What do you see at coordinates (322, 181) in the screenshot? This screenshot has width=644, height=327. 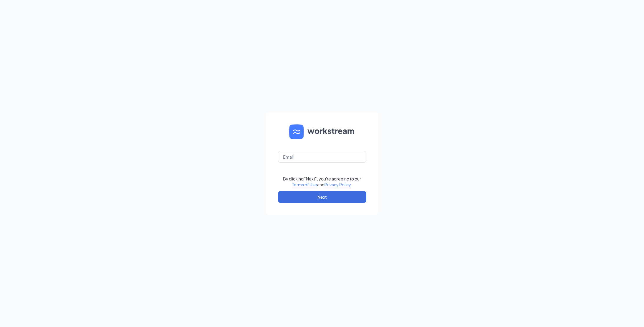 I see `div: By clicking "Next", you're agreeing to our and .` at bounding box center [322, 181].